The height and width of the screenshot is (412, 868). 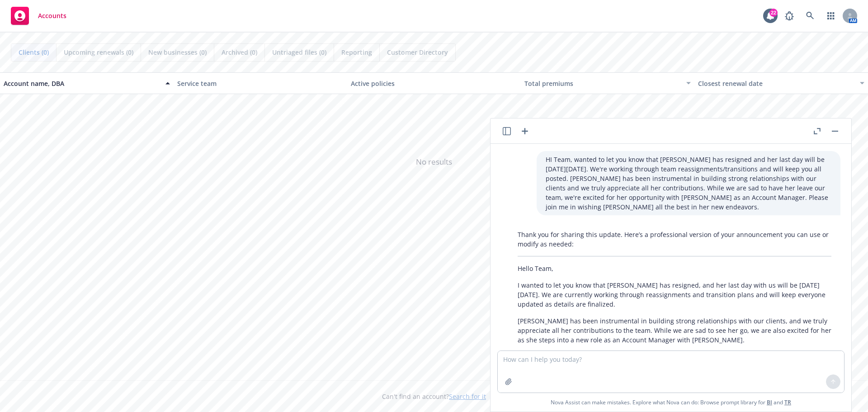 I want to click on button: Closest renewal date, so click(x=782, y=83).